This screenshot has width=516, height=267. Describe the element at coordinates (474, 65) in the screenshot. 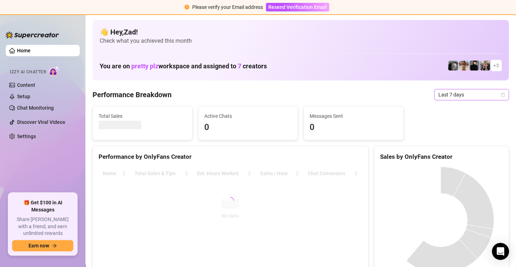

I see `img: Camille` at that location.